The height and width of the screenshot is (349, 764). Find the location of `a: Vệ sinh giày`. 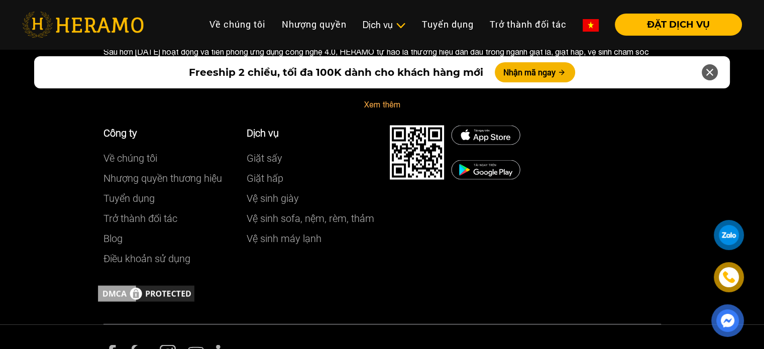

a: Vệ sinh giày is located at coordinates (273, 198).